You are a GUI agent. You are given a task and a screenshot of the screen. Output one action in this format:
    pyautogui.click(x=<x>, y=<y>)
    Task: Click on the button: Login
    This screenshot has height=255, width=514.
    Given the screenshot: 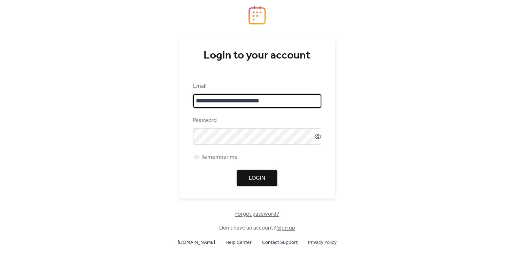 What is the action you would take?
    pyautogui.click(x=257, y=178)
    